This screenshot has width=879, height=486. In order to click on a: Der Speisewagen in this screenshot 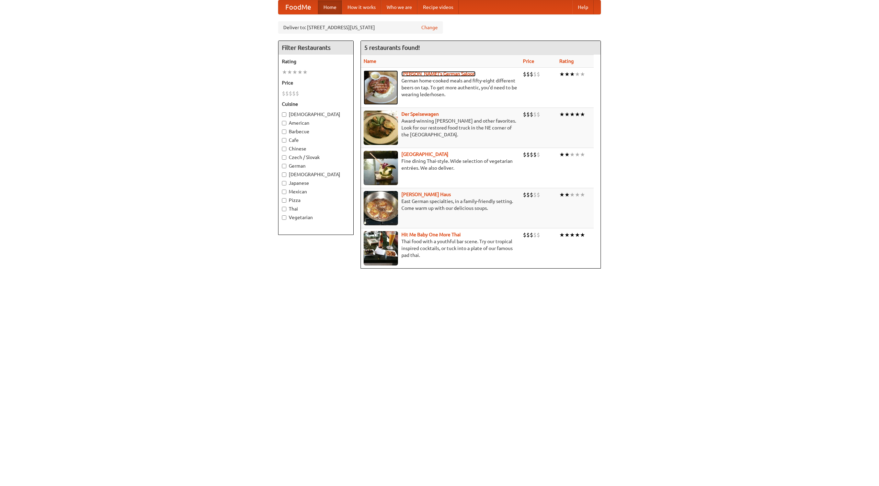, I will do `click(420, 114)`.